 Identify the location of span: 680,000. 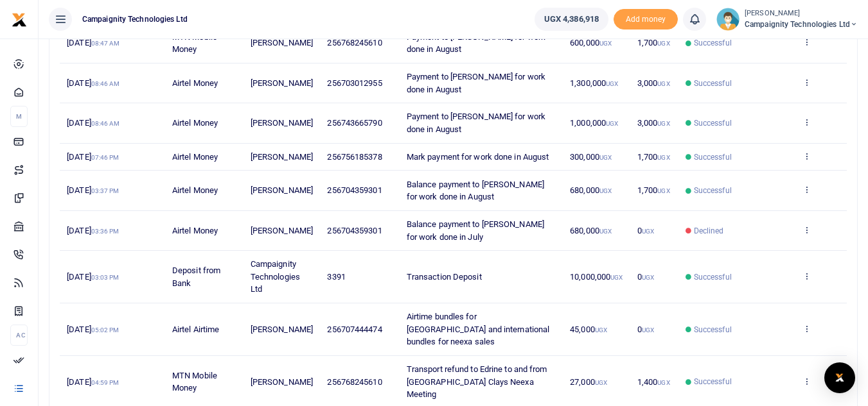
(590, 231).